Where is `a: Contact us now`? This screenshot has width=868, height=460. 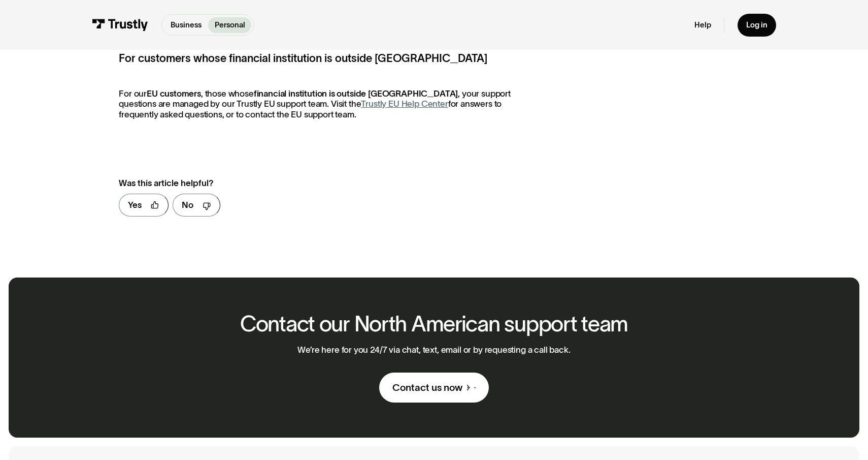
a: Contact us now is located at coordinates (433, 387).